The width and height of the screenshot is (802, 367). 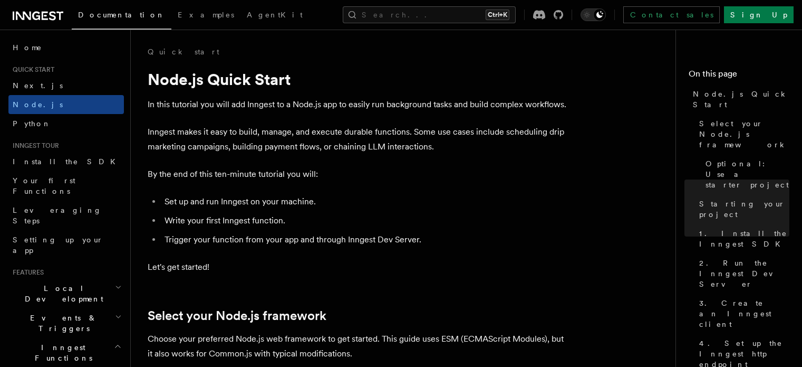 What do you see at coordinates (359, 139) in the screenshot?
I see `p: Inngest makes it easy to build, manage, and execute durable functions. Some use cases include sch...` at bounding box center [359, 139].